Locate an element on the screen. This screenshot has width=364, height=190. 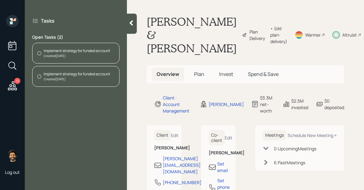
div: Set email is located at coordinates (223, 167).